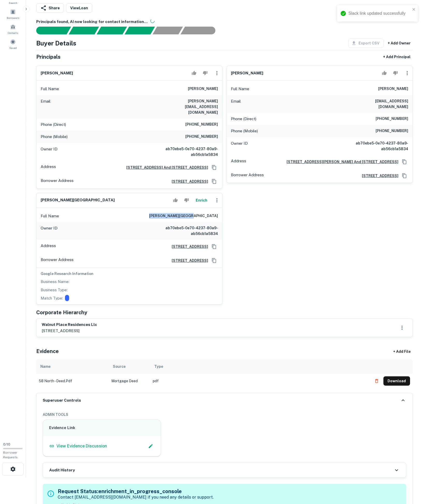 The height and width of the screenshot is (504, 423). Describe the element at coordinates (201, 30) in the screenshot. I see `div: AI fulfillment process complete.` at that location.